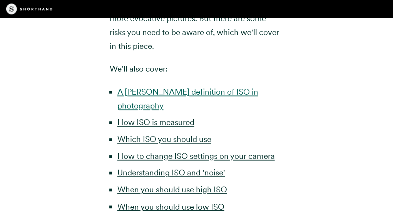 This screenshot has height=220, width=393. I want to click on a: How ISO is measured, so click(156, 122).